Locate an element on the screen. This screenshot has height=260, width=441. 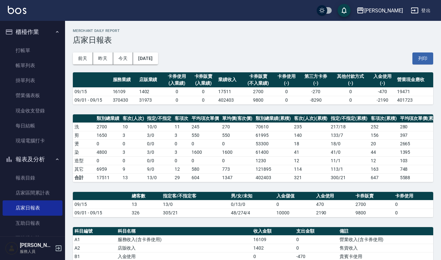
td: 321 is located at coordinates (311, 177).